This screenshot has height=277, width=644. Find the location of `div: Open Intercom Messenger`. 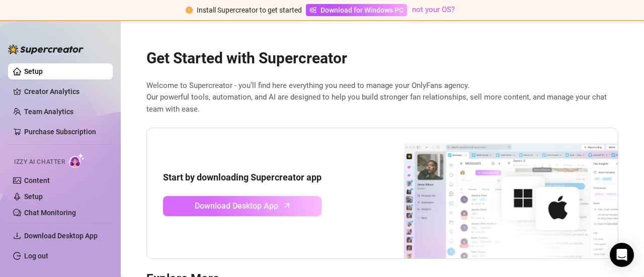

div: Open Intercom Messenger is located at coordinates (622, 255).